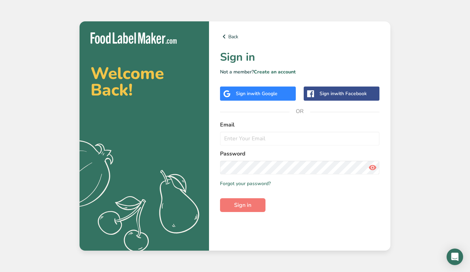  What do you see at coordinates (300, 138) in the screenshot?
I see `input: Enter Your Email` at bounding box center [300, 138].